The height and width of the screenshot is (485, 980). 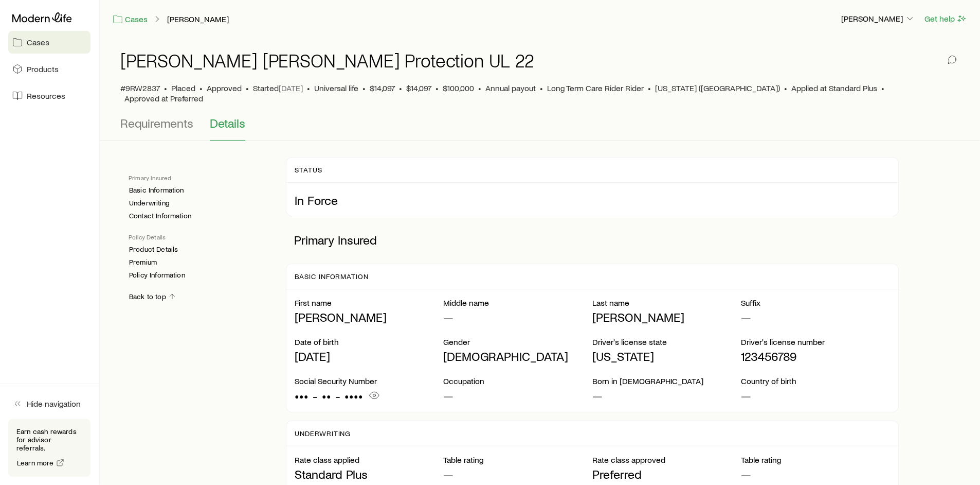 What do you see at coordinates (596, 88) in the screenshot?
I see `span: Long Term Care Rider Rider` at bounding box center [596, 88].